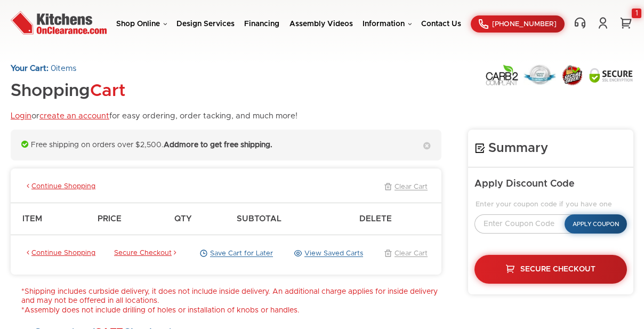  I want to click on div: Free shipping on orders over $2,500., so click(226, 145).